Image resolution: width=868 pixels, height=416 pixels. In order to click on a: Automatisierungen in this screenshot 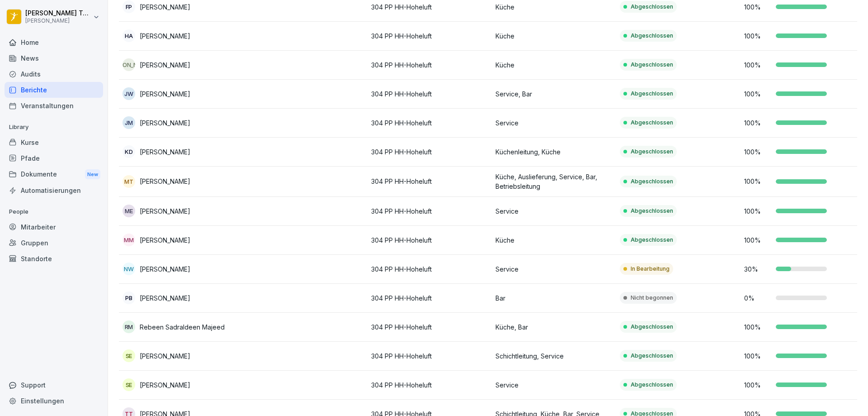, I will do `click(54, 190)`.